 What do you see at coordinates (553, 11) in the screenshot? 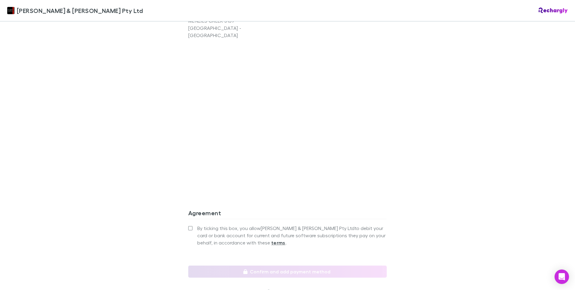
I see `img: Rechargly Logo` at bounding box center [553, 11].